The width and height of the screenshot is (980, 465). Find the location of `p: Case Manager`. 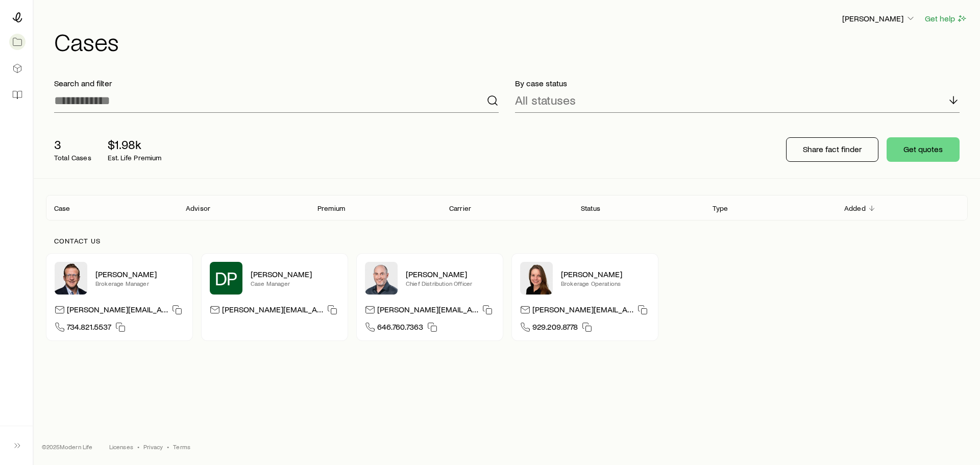

p: Case Manager is located at coordinates (295, 283).